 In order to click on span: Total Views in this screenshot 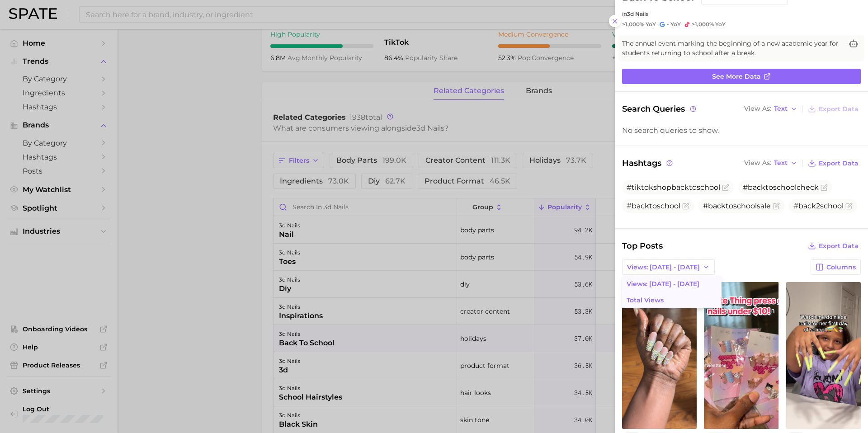, I will do `click(645, 300)`.